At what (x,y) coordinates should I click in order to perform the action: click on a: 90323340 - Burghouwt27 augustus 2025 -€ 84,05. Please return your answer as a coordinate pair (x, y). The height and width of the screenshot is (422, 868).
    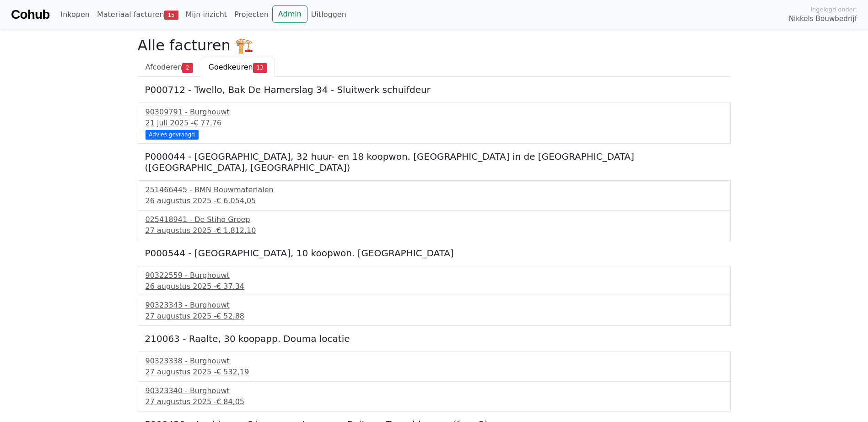
    Looking at the image, I should click on (435, 397).